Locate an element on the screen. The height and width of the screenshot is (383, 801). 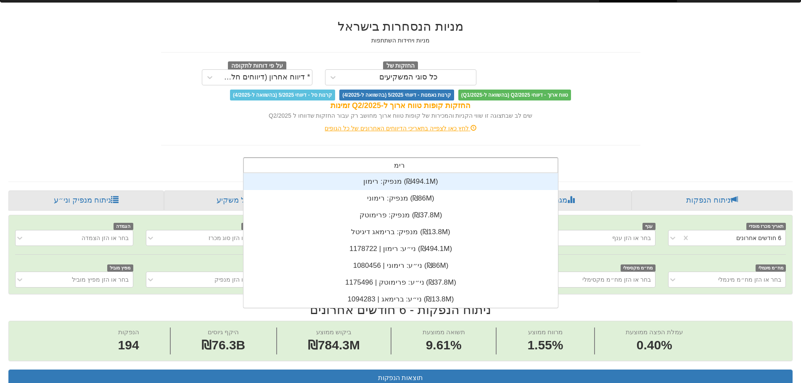
span: ₪76.3B is located at coordinates (223, 345).